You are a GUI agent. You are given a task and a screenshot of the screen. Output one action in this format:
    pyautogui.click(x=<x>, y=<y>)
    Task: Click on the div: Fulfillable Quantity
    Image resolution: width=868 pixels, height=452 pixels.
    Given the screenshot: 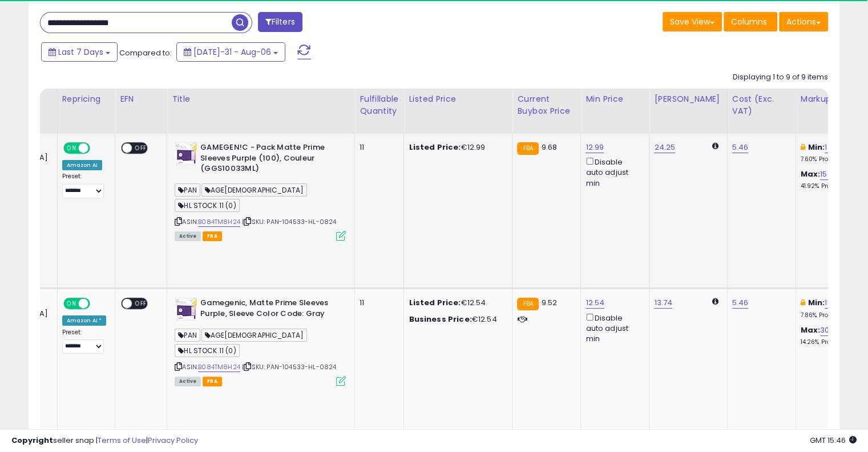 What is the action you would take?
    pyautogui.click(x=379, y=105)
    